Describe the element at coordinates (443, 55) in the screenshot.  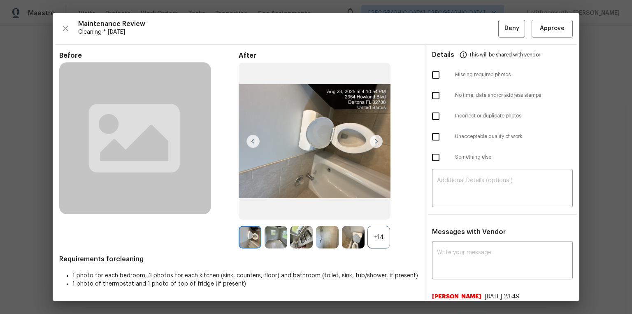
I see `span: Details` at that location.